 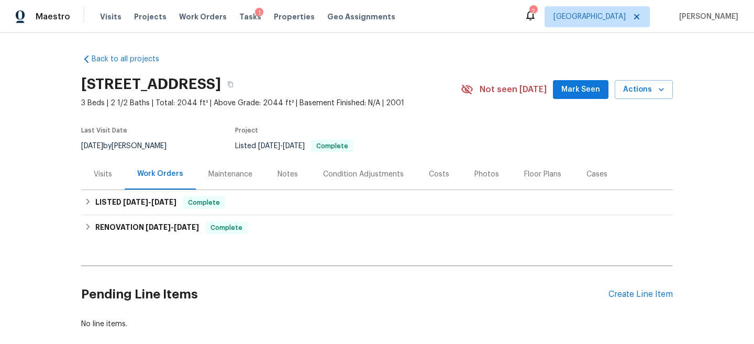 What do you see at coordinates (345, 294) in the screenshot?
I see `h2: Pending Line Items` at bounding box center [345, 294].